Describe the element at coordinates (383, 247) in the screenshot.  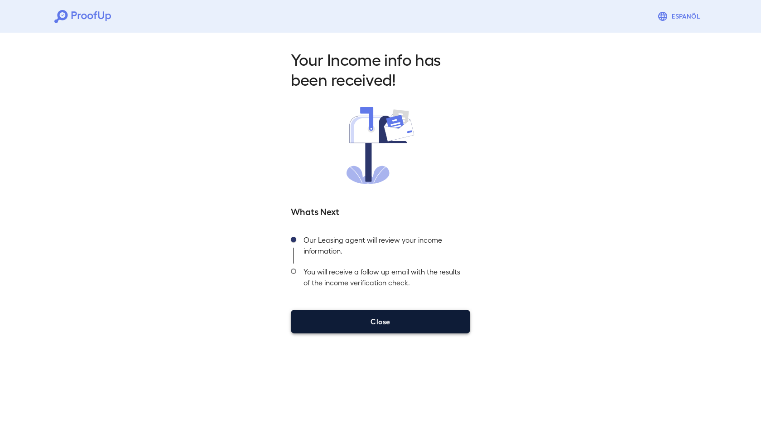
I see `div: Our Leasing agent will review your income information.` at that location.